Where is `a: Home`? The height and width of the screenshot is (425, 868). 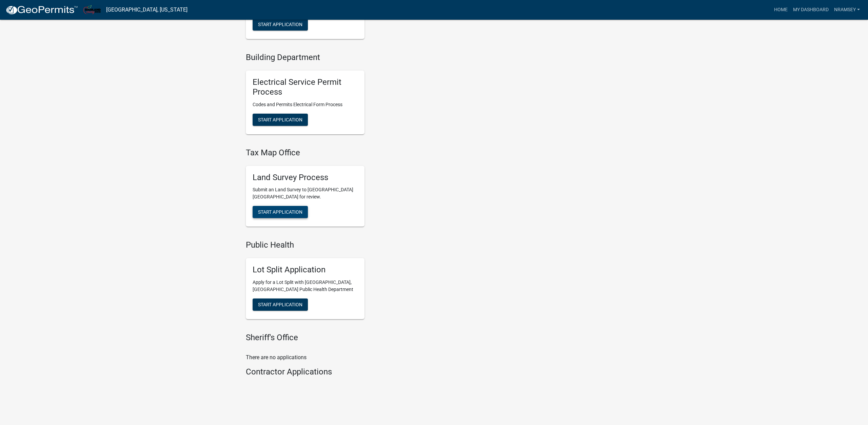
a: Home is located at coordinates (781, 10).